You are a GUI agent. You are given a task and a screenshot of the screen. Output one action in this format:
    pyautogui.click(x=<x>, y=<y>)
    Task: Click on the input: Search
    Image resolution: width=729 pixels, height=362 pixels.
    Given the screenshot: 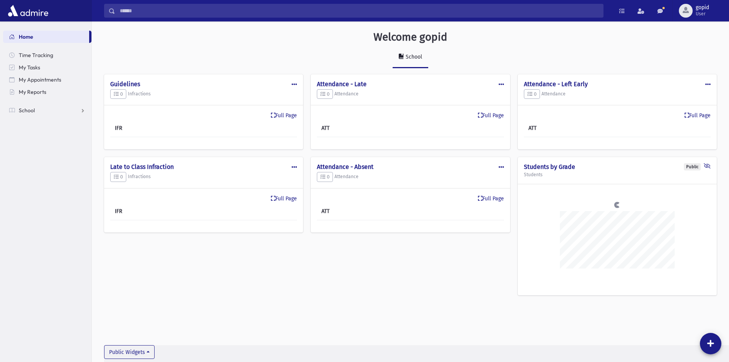 What is the action you would take?
    pyautogui.click(x=359, y=11)
    